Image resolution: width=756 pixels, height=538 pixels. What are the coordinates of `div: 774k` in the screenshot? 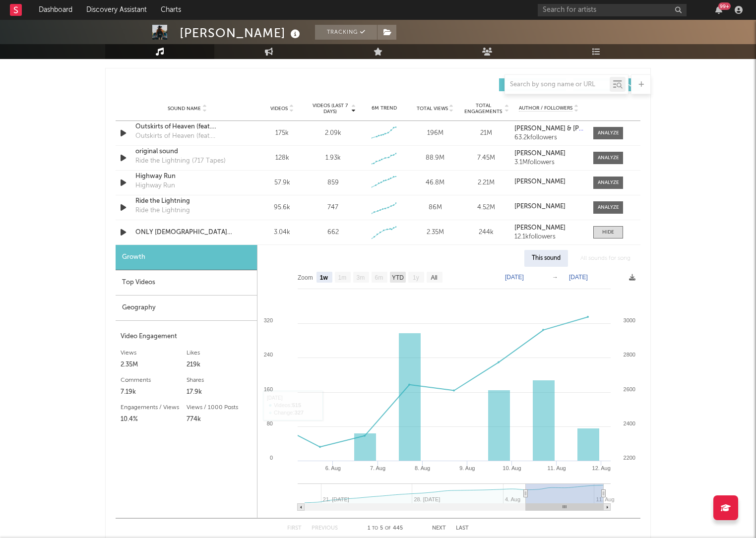 It's located at (219, 420).